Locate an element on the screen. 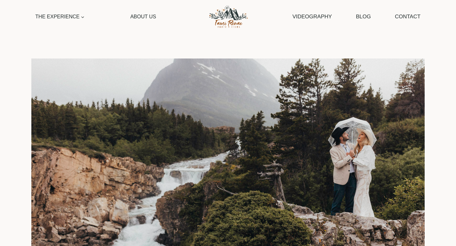 The image size is (456, 246). a: The Experience is located at coordinates (60, 16).